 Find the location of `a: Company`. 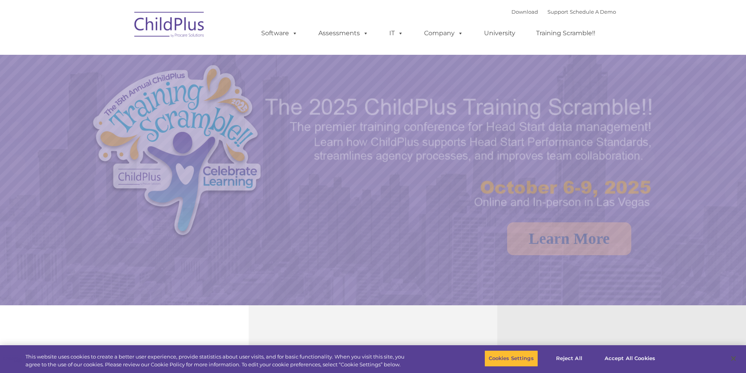

a: Company is located at coordinates (443, 33).